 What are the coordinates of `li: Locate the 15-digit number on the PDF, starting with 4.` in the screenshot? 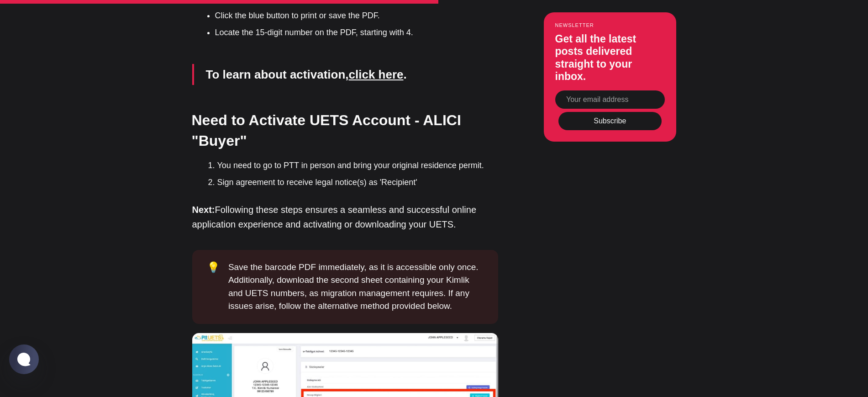 It's located at (357, 33).